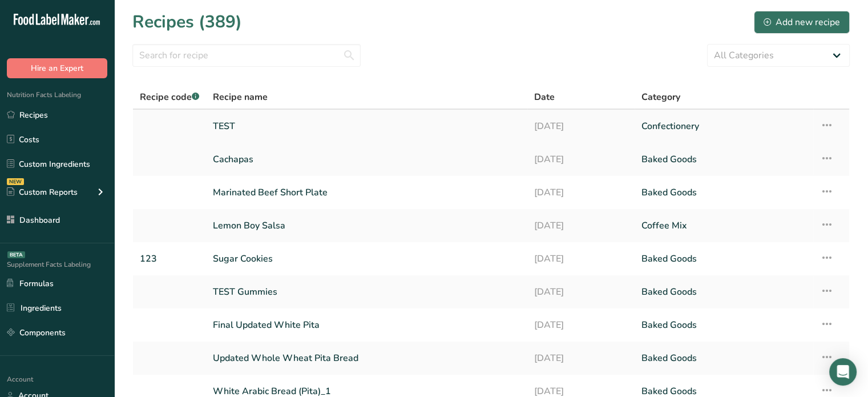 The height and width of the screenshot is (397, 868). What do you see at coordinates (661, 97) in the screenshot?
I see `span: Category` at bounding box center [661, 97].